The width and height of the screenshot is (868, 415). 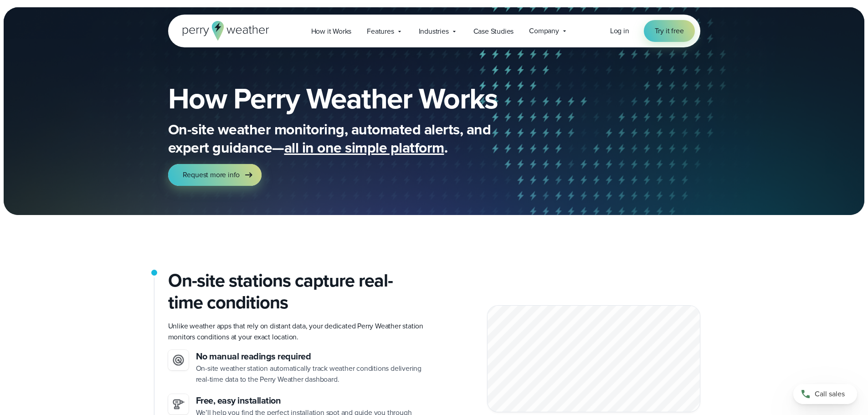 What do you see at coordinates (434, 31) in the screenshot?
I see `span: Industries` at bounding box center [434, 31].